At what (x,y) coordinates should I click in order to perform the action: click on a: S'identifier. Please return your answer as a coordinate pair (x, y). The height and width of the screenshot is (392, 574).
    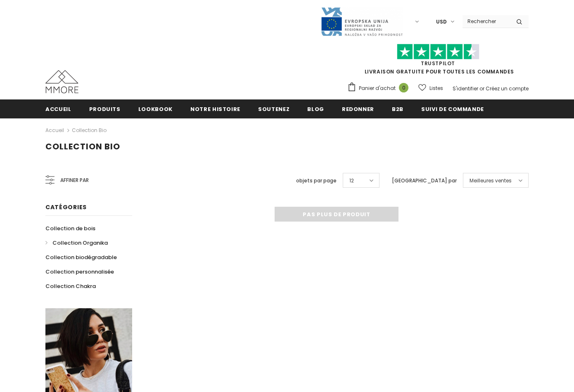
    Looking at the image, I should click on (465, 88).